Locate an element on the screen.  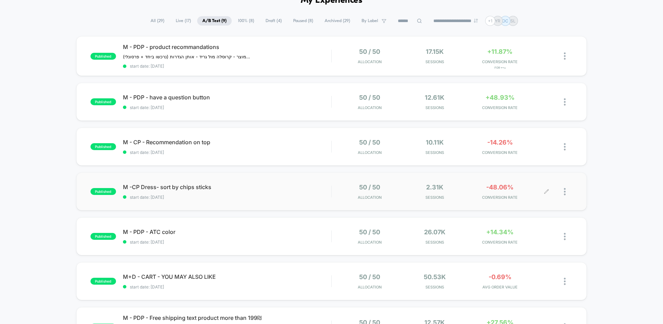
span: M - PDP - ATC color is located at coordinates (227, 232).